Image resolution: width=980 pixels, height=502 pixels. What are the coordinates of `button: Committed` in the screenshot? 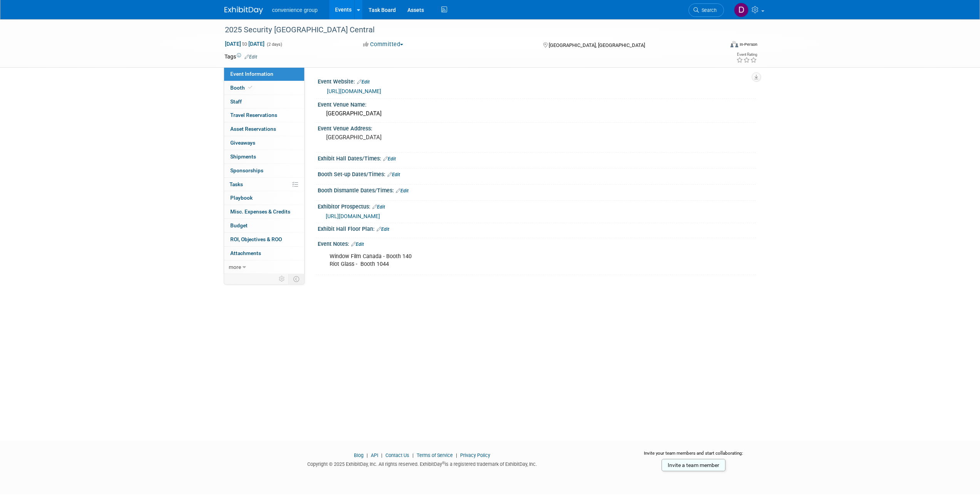 It's located at (383, 44).